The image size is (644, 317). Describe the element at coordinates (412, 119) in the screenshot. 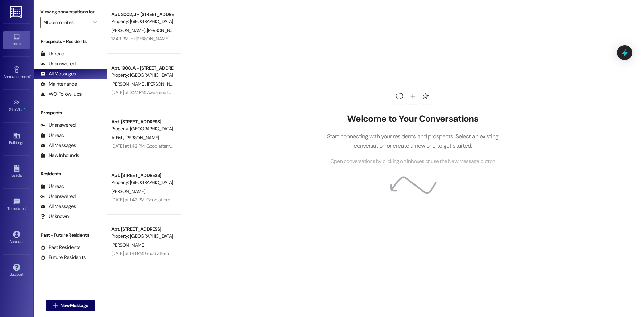

I see `h2: Welcome to Your Conversations` at that location.